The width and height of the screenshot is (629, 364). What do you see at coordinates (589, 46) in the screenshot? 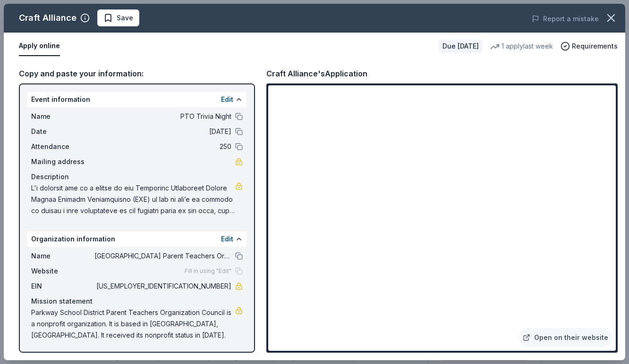
I see `button: Requirements` at bounding box center [589, 46].